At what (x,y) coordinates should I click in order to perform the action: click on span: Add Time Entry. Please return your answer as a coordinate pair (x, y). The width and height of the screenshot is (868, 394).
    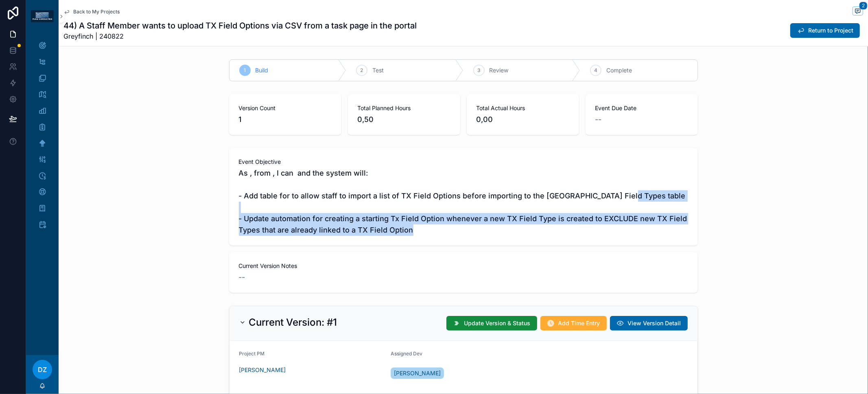
    Looking at the image, I should click on (579, 323).